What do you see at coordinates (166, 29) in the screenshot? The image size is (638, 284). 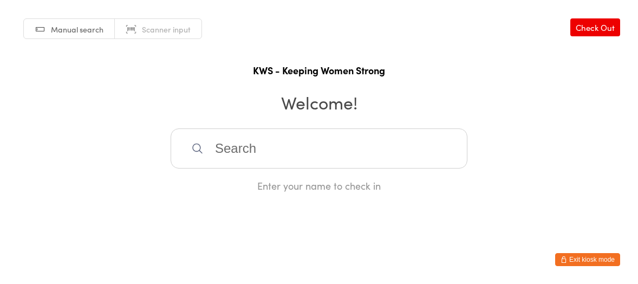 I see `span: Scanner input` at bounding box center [166, 29].